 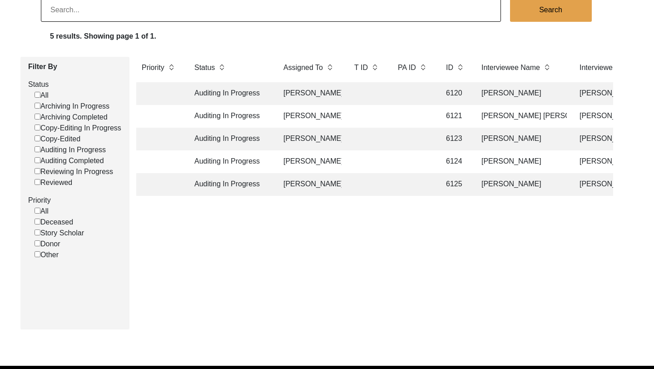 What do you see at coordinates (597, 68) in the screenshot?
I see `label: Interviewer` at bounding box center [597, 68].